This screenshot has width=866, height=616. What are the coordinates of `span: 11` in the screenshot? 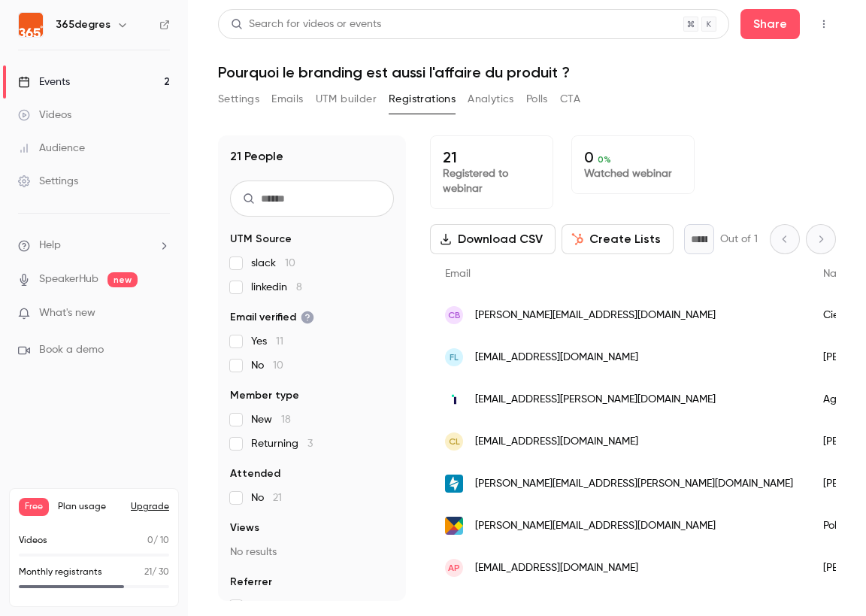 It's located at (280, 341).